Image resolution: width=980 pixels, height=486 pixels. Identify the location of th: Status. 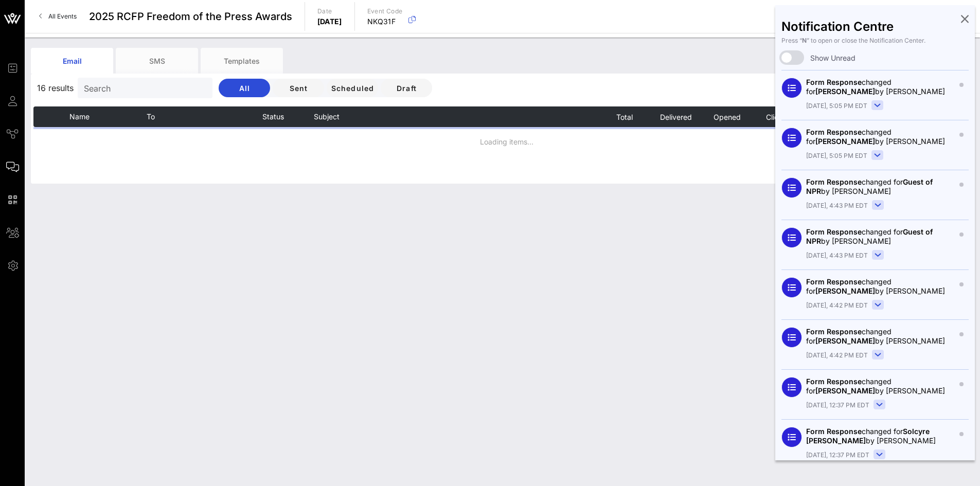
(288, 117).